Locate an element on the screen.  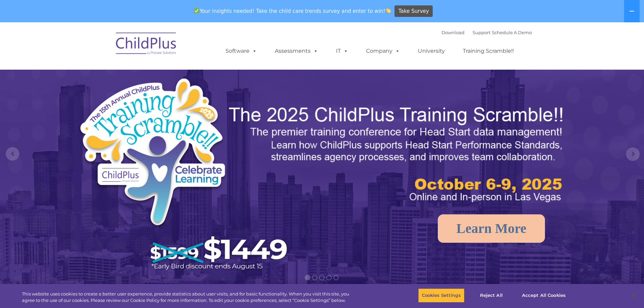
a: Schedule A Demo is located at coordinates (512, 32).